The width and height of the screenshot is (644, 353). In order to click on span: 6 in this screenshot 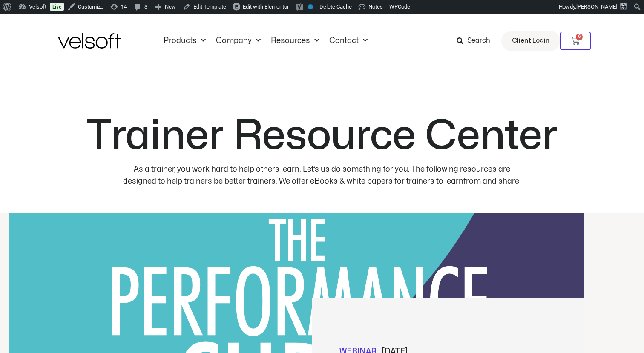, I will do `click(579, 37)`.